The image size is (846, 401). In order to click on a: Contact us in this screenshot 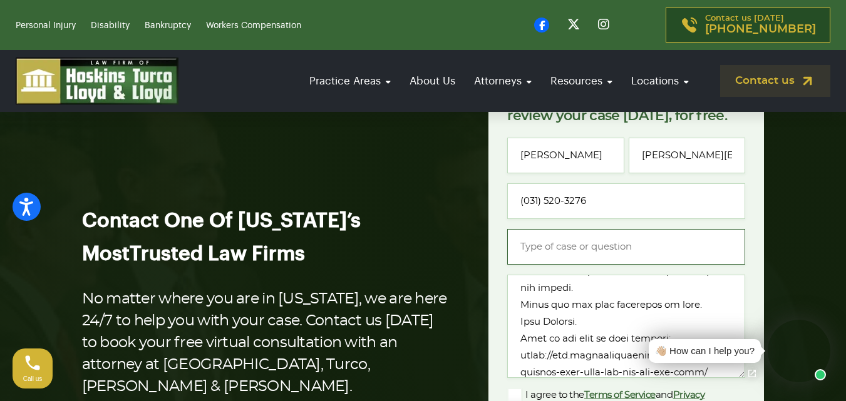, I will do `click(775, 81)`.